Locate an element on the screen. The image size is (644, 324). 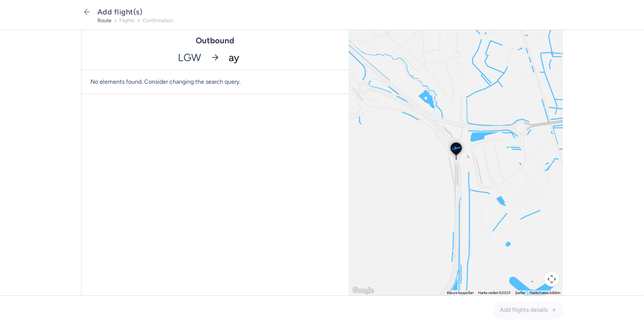
h1: Outbound is located at coordinates (215, 40).